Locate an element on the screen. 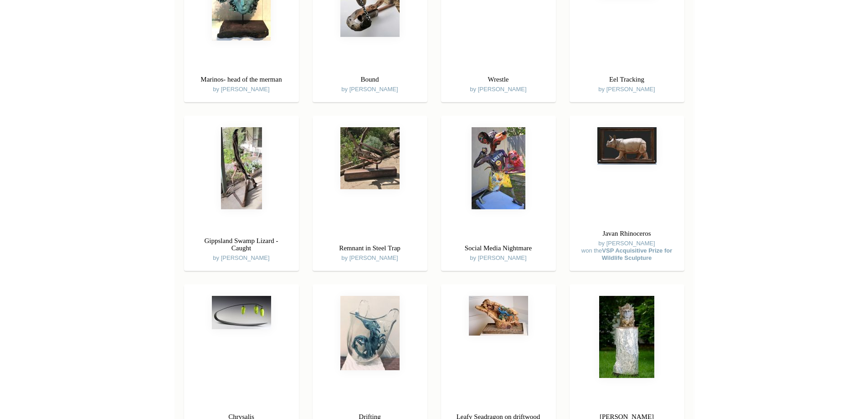  img: Javan Rhinoceros is located at coordinates (627, 146).